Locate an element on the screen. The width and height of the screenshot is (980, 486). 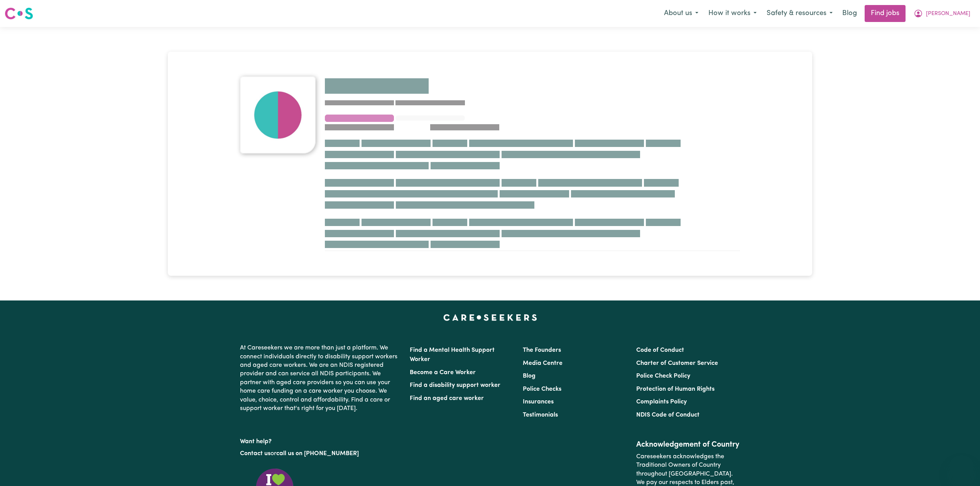
a: Code of Conduct is located at coordinates (660, 350).